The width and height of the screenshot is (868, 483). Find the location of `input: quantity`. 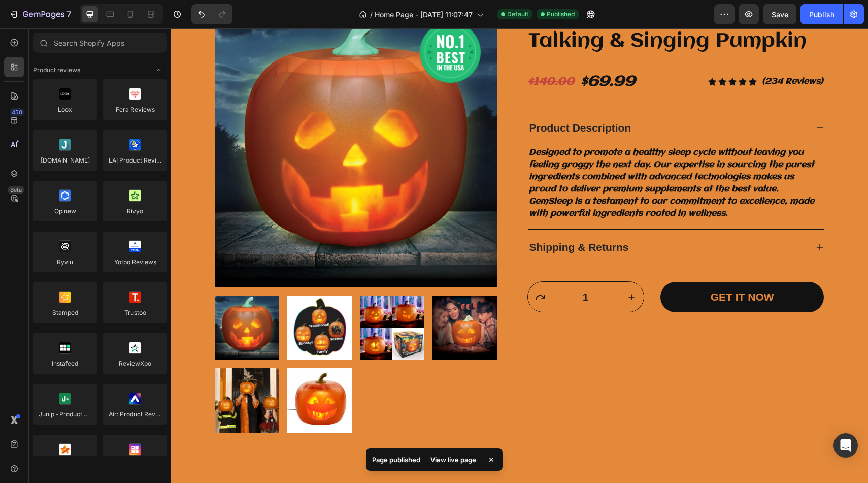

input: quantity is located at coordinates (415, 268).